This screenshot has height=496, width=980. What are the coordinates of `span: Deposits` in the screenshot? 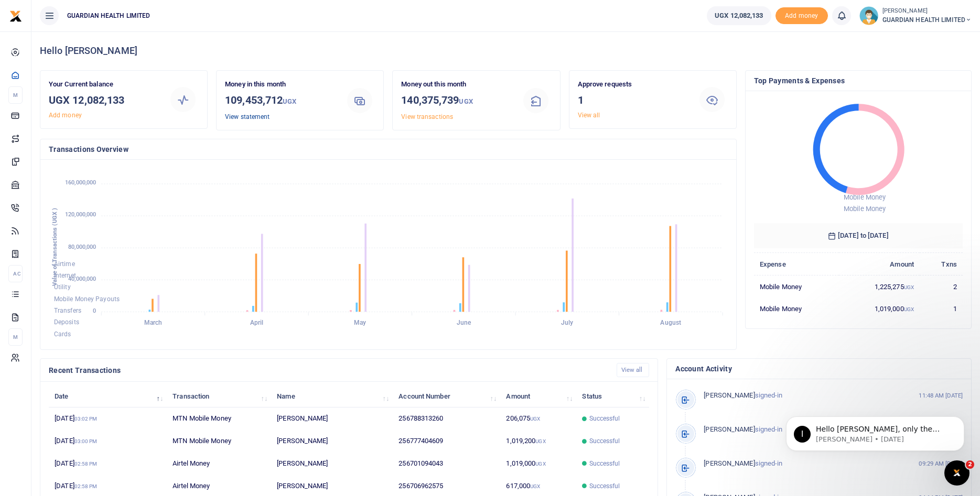 It's located at (67, 323).